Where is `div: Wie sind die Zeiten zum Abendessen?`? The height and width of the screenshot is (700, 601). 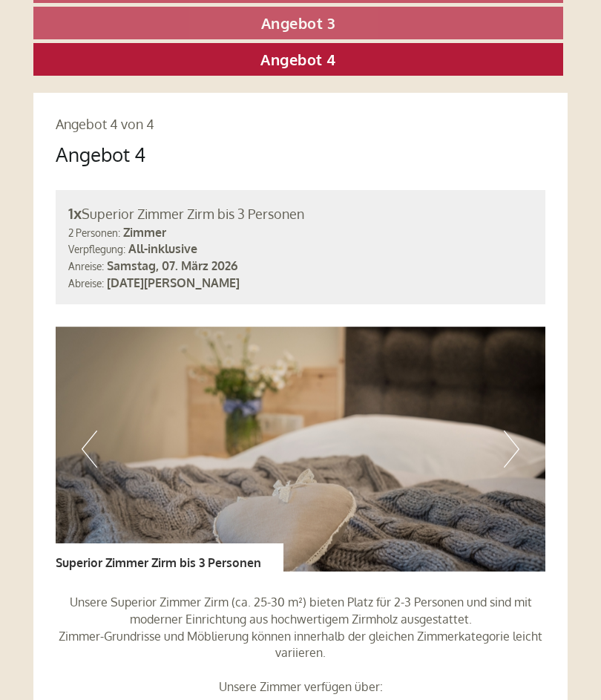 div: Wie sind die Zeiten zum Abendessen? is located at coordinates (369, 111).